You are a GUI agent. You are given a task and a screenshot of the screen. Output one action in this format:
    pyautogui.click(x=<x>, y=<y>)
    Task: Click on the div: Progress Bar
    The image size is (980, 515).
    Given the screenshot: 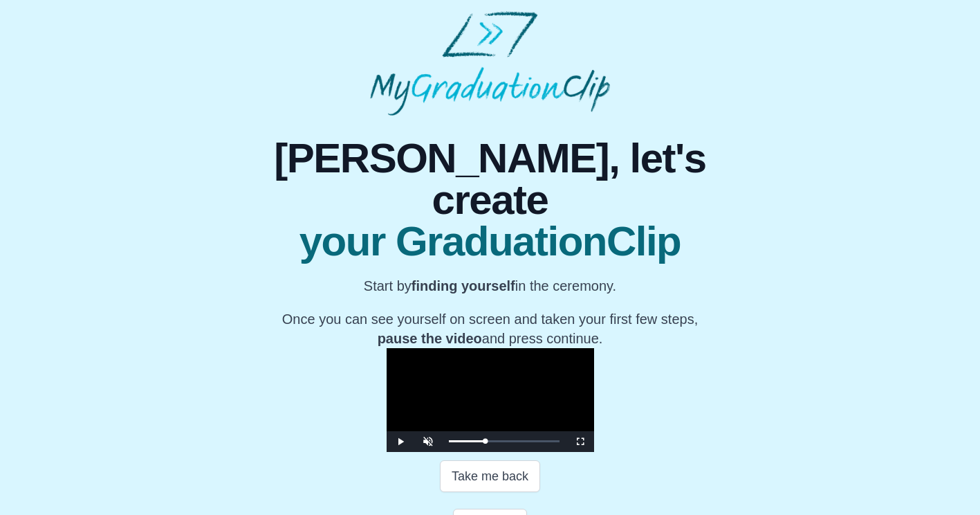 What is the action you would take?
    pyautogui.click(x=504, y=441)
    